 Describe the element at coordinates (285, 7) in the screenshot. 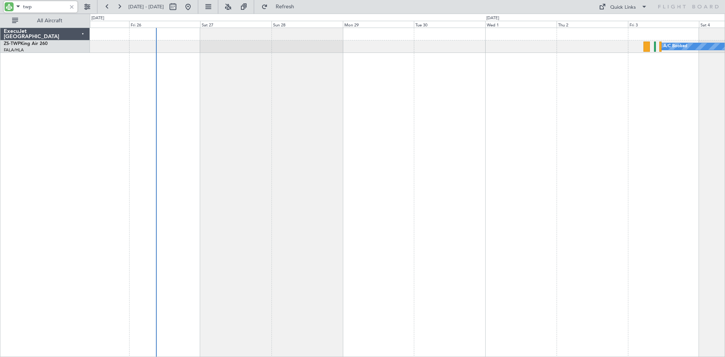

I see `span: Refresh` at that location.